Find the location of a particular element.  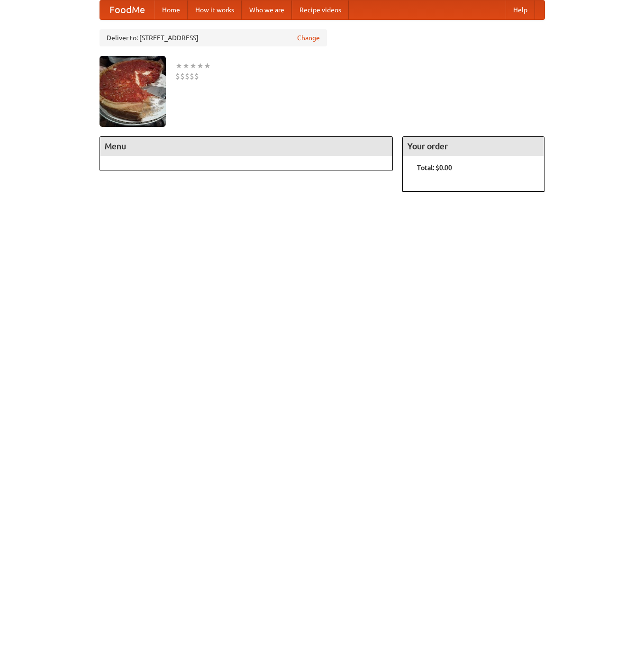

h4: Menu is located at coordinates (246, 147).